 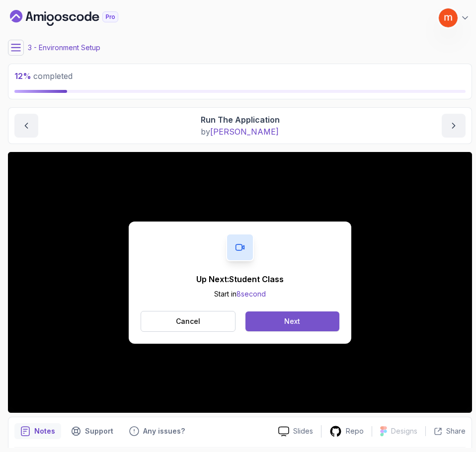 What do you see at coordinates (240, 120) in the screenshot?
I see `p: Run The Application` at bounding box center [240, 120].